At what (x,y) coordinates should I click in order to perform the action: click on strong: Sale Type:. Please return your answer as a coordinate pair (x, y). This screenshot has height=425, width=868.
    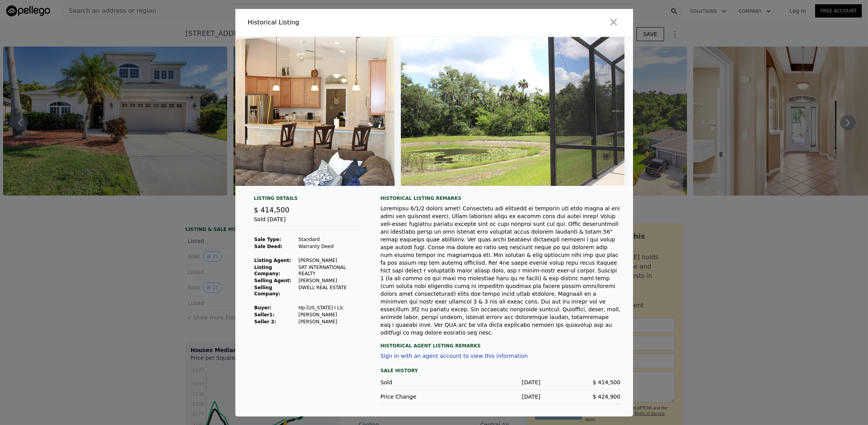
    Looking at the image, I should click on (267, 239).